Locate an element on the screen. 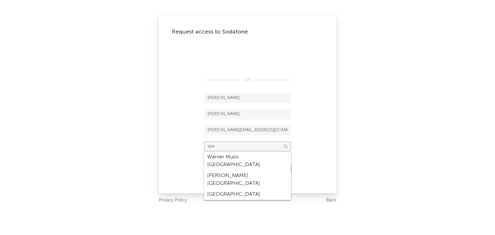  a: Privacy Policy is located at coordinates (173, 200).